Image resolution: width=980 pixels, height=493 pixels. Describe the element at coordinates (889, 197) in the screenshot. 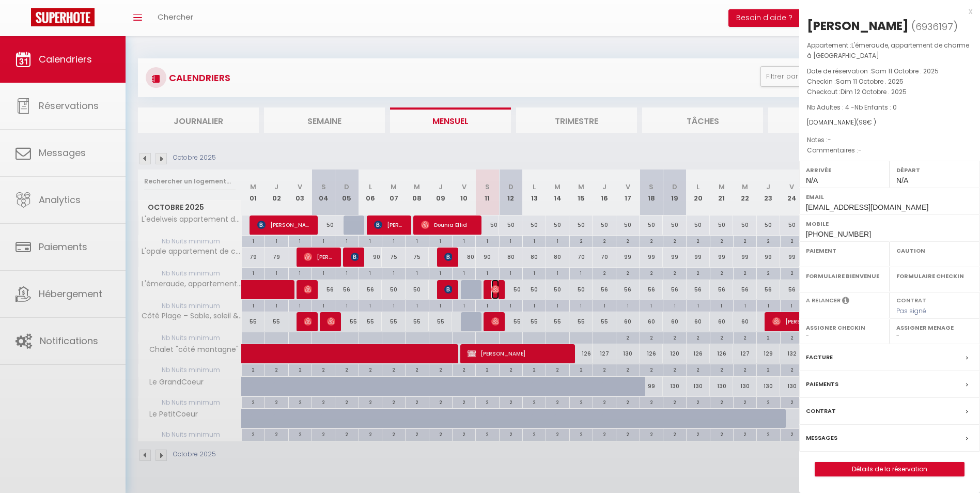

I see `label: Email` at that location.